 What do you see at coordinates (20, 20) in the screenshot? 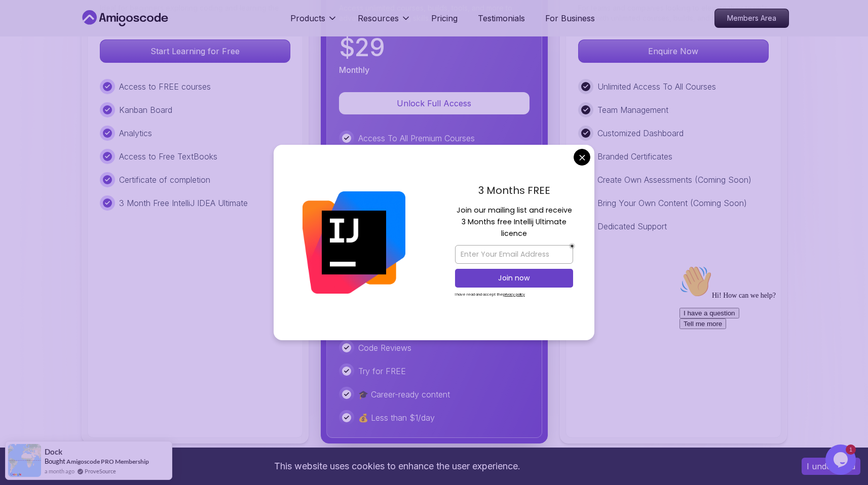
I see `img: :wave:` at bounding box center [20, 20].